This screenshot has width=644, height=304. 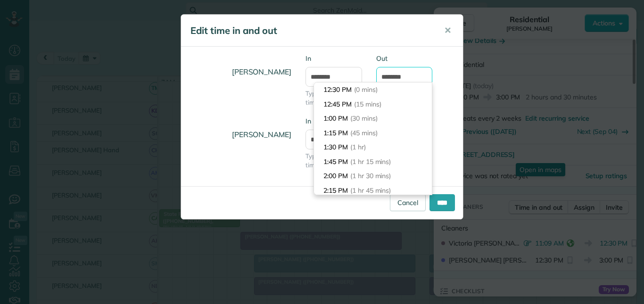 What do you see at coordinates (373, 118) in the screenshot?
I see `li: 1:00 PM` at bounding box center [373, 118].